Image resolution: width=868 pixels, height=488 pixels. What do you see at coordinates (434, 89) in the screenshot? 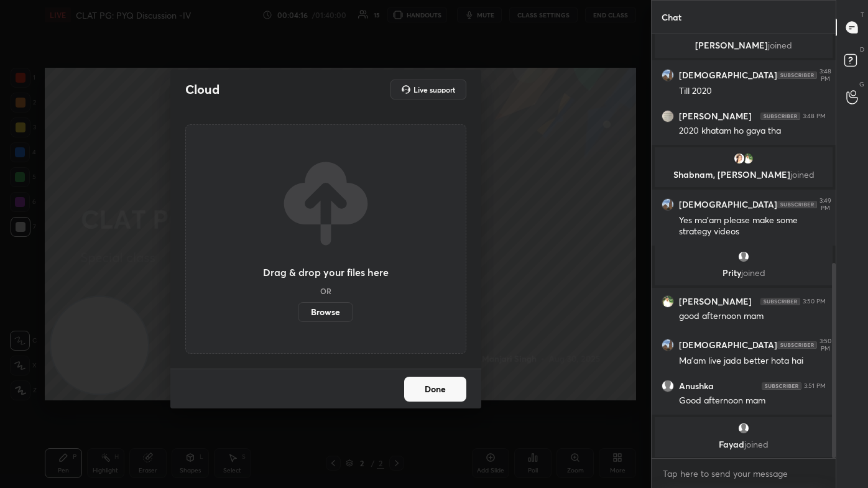
I see `h5: Live support` at bounding box center [434, 89].